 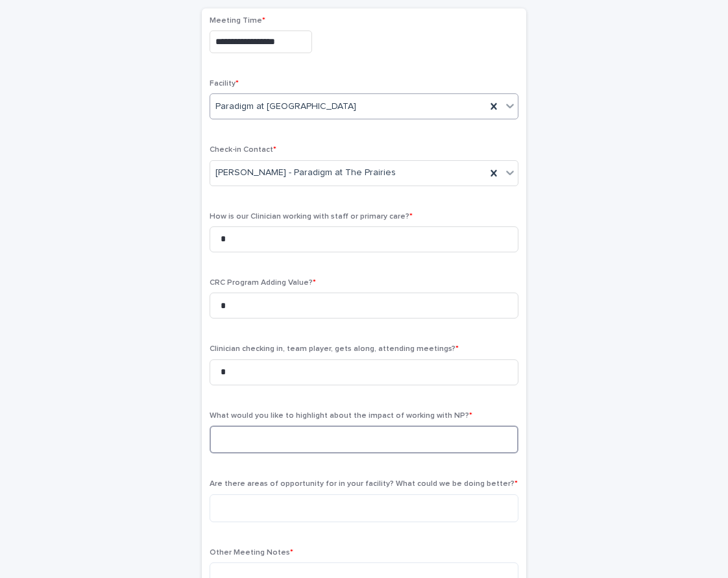 I want to click on span: Facility, so click(x=223, y=84).